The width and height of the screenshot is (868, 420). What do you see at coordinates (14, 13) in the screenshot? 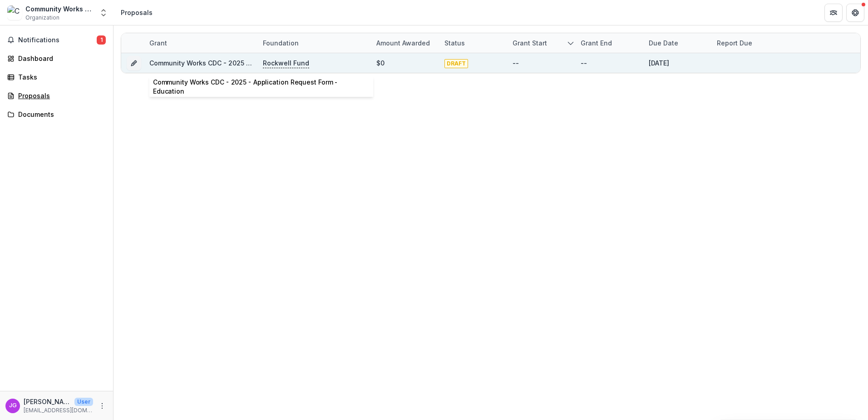
I see `img: Community Works CDC` at bounding box center [14, 13].